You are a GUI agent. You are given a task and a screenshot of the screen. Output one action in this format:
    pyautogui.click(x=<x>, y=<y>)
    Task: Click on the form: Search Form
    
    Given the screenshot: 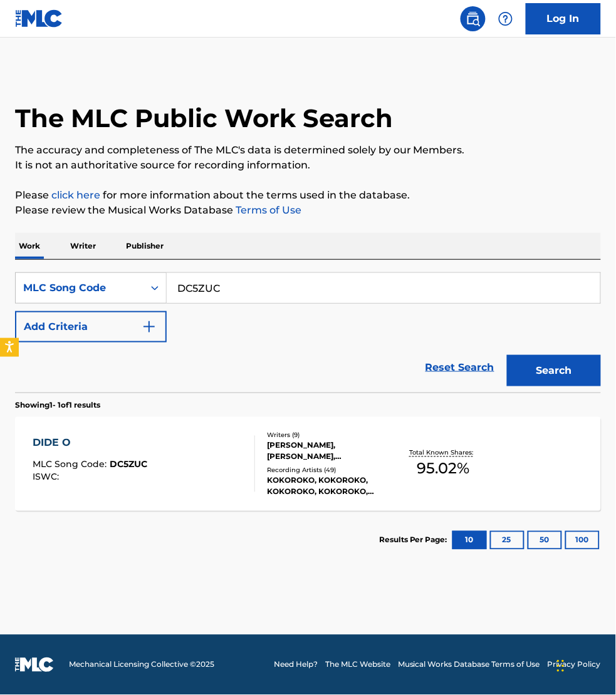 What is the action you would take?
    pyautogui.click(x=308, y=333)
    